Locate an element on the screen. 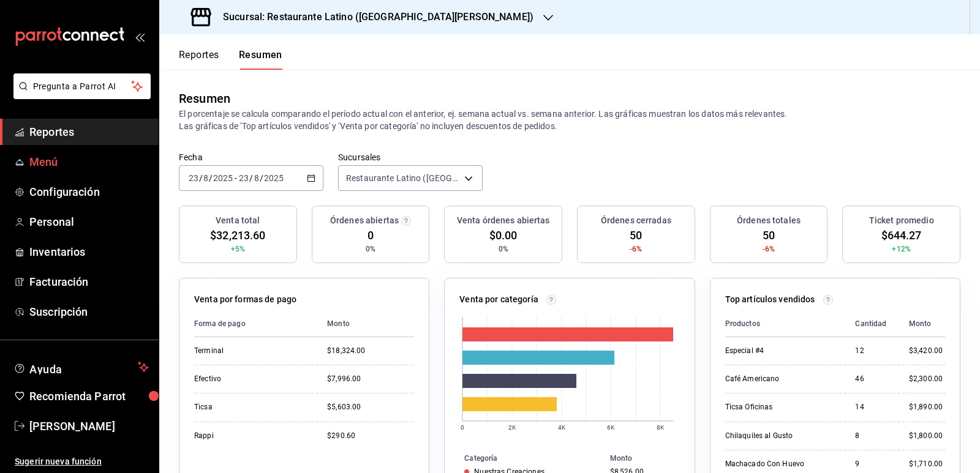  text: 6K is located at coordinates (611, 427).